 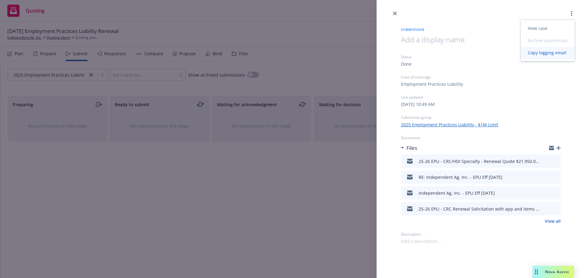 I want to click on span: Archive submission, so click(x=547, y=40).